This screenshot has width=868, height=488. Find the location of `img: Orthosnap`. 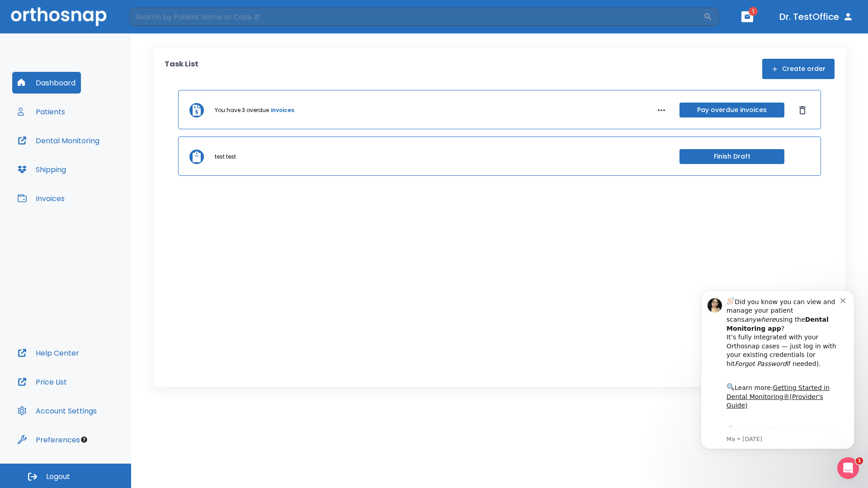

img: Orthosnap is located at coordinates (58, 16).